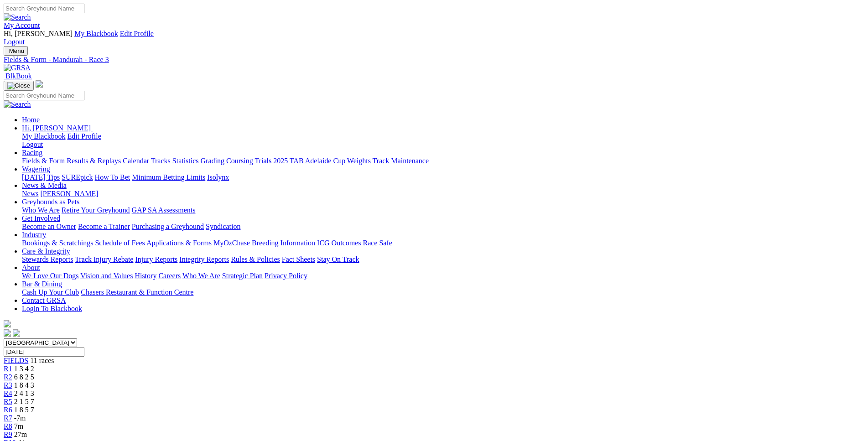 This screenshot has width=868, height=441. Describe the element at coordinates (44, 96) in the screenshot. I see `input: Search` at that location.